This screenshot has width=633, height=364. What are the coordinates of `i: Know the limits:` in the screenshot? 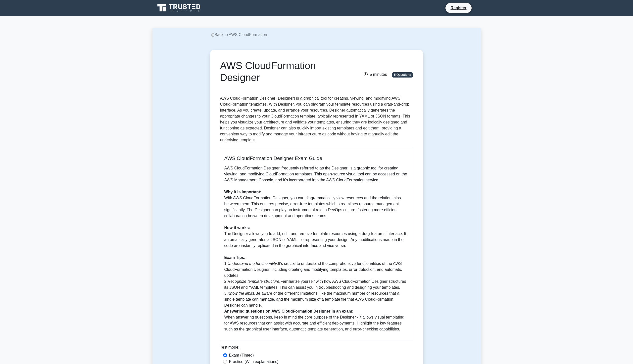 It's located at (242, 293).